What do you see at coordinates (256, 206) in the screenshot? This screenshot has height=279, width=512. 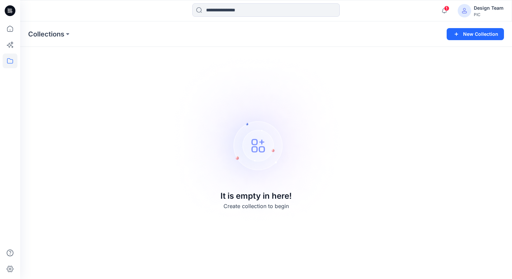 I see `p: Create collection to begin` at bounding box center [256, 206].